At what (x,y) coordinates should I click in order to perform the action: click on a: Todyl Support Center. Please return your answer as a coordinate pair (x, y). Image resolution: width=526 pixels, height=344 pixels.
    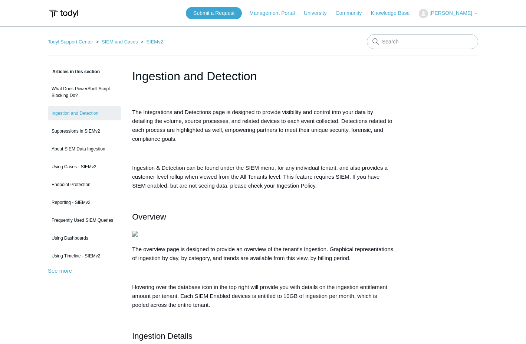
    Looking at the image, I should click on (71, 42).